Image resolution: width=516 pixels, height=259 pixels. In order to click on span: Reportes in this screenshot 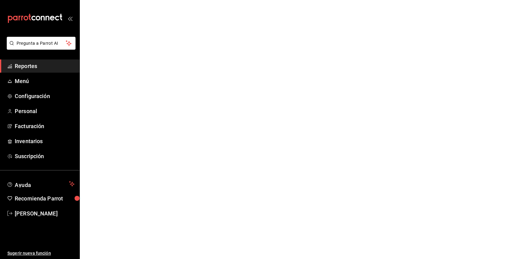, I will do `click(45, 66)`.